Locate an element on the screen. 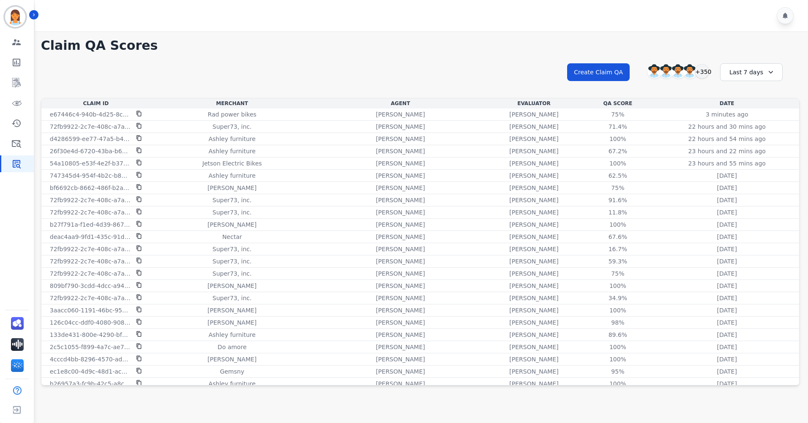  div: 62.5% is located at coordinates (618, 176).